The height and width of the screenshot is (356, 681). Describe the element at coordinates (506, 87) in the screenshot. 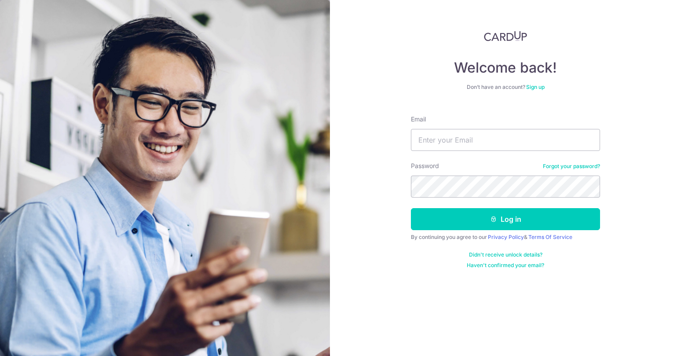

I see `div: Don’t have an account?` at that location.